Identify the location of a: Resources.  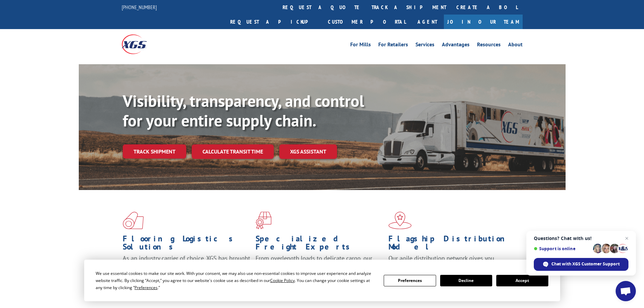
(489, 46).